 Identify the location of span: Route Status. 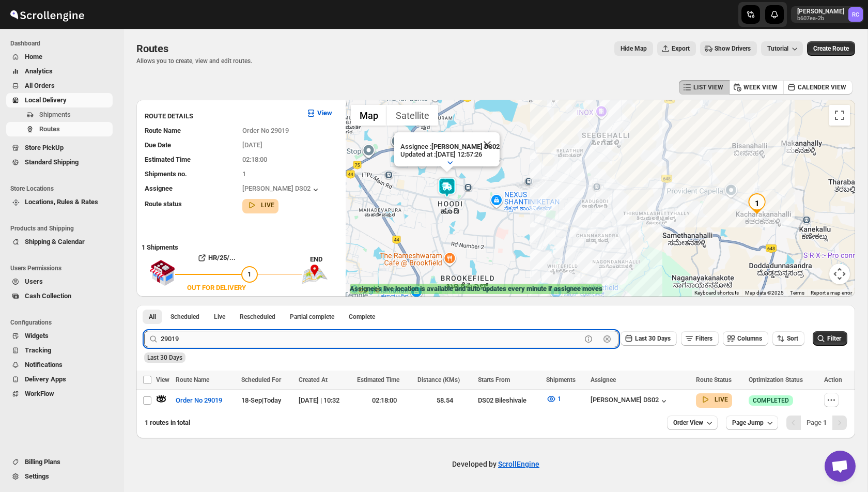
(714, 380).